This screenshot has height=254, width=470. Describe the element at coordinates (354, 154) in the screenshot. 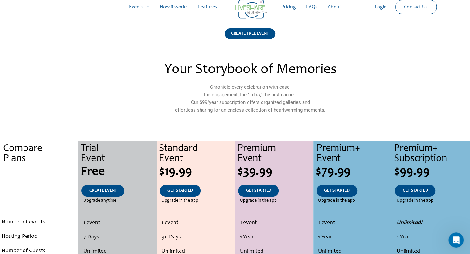

I see `div: Premium+ Event` at that location.